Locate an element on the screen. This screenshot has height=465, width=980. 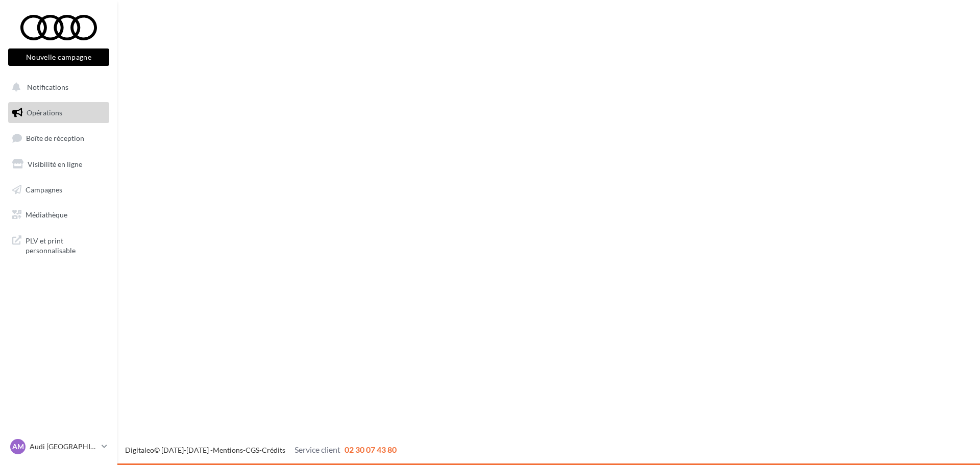
a: Mentions is located at coordinates (228, 449).